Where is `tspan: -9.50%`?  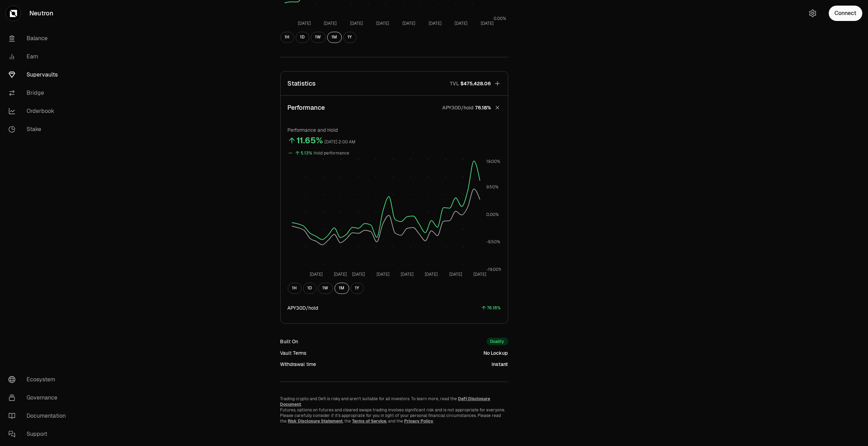 tspan: -9.50% is located at coordinates (493, 242).